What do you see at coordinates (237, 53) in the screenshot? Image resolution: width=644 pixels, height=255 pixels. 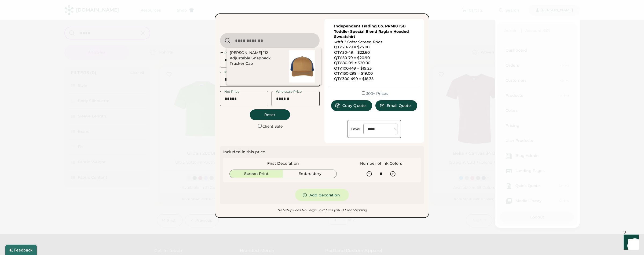 I see `div: Product Name` at bounding box center [237, 53].